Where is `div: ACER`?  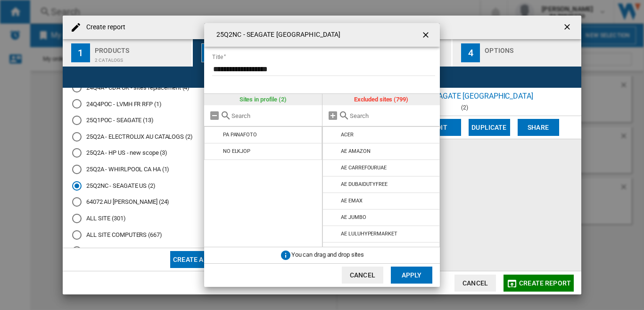
div: ACER is located at coordinates (347, 134).